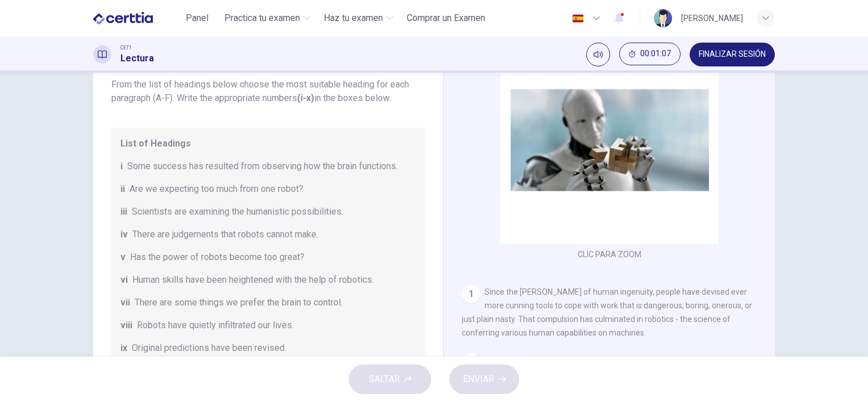 This screenshot has width=868, height=402. What do you see at coordinates (225, 235) in the screenshot?
I see `span: There are judgements that robots cannot make.` at bounding box center [225, 235].